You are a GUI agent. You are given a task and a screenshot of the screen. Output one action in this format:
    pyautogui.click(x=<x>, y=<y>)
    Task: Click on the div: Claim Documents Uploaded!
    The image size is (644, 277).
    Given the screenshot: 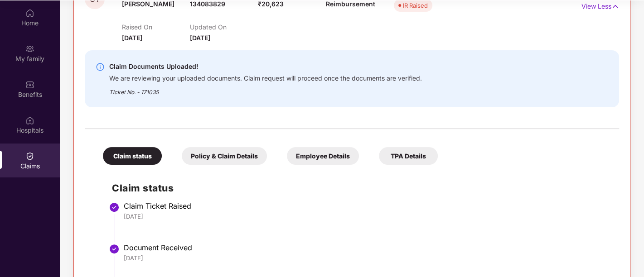 What is the action you would take?
    pyautogui.click(x=265, y=66)
    